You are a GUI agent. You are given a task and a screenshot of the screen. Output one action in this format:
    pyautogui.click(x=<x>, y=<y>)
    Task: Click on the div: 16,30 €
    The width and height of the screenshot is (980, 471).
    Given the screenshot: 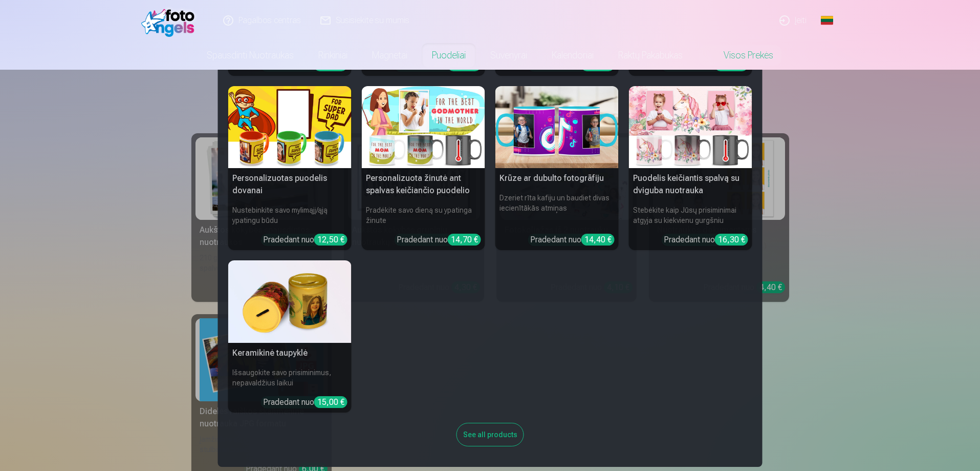 What is the action you would take?
    pyautogui.click(x=731, y=239)
    